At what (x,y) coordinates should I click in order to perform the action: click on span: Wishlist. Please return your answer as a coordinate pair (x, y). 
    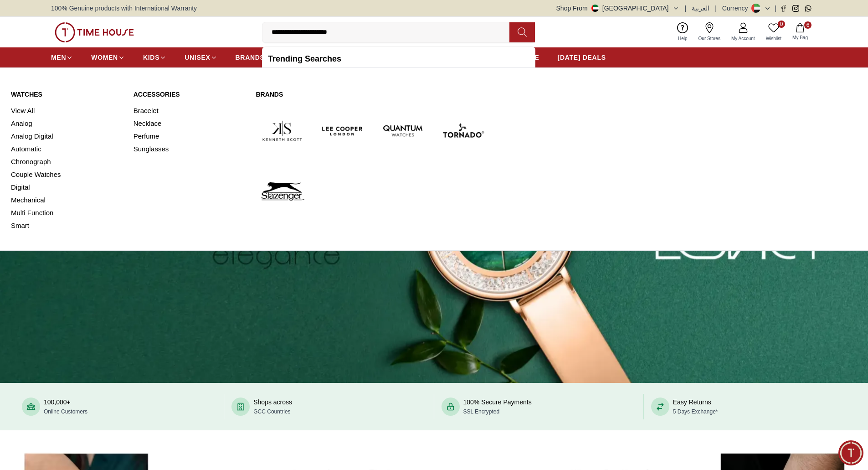
    Looking at the image, I should click on (773, 38).